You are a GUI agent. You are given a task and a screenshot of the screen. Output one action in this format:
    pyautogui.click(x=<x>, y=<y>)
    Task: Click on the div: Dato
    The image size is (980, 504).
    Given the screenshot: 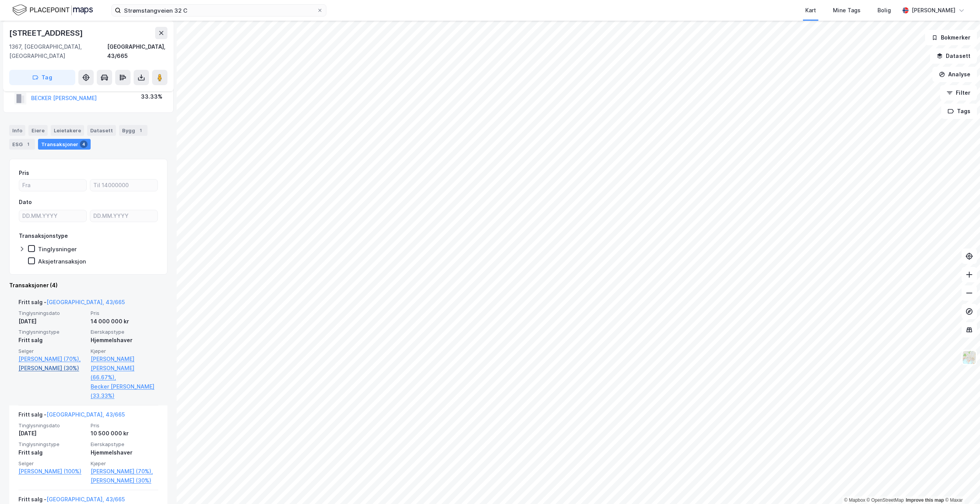 What is the action you would take?
    pyautogui.click(x=25, y=202)
    